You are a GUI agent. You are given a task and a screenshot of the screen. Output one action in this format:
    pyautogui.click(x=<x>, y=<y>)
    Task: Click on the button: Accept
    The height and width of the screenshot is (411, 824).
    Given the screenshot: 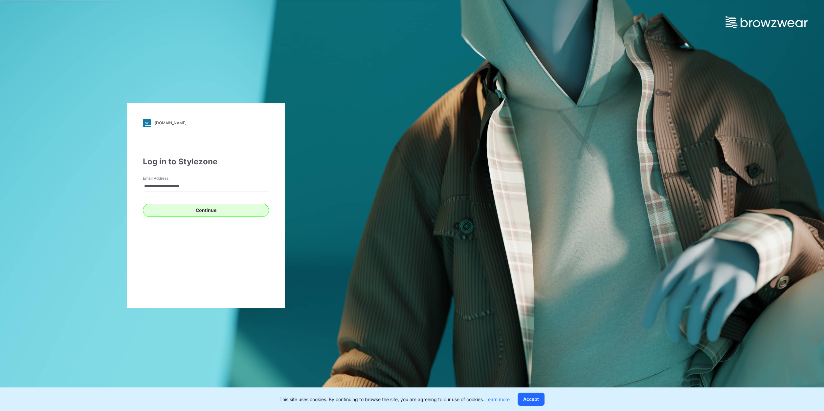 What is the action you would take?
    pyautogui.click(x=531, y=400)
    